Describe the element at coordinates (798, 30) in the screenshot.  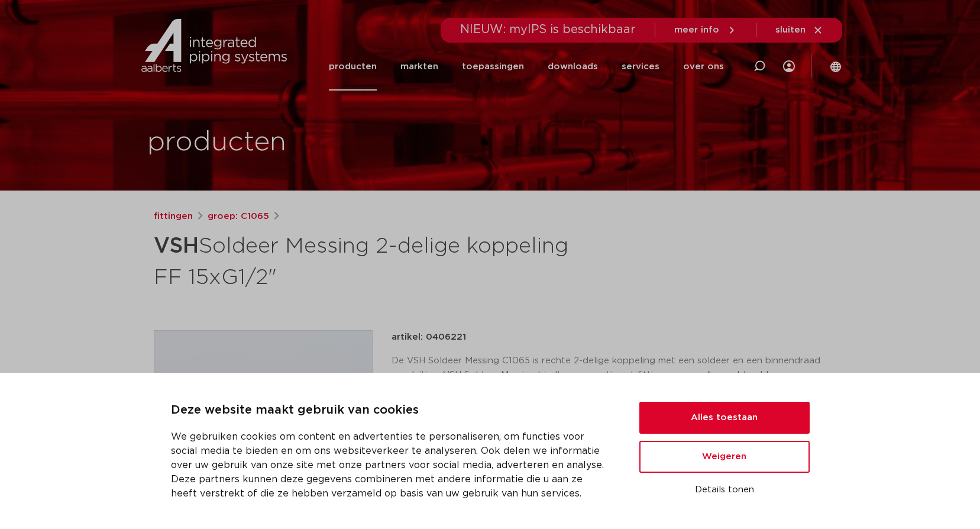
I see `a: sluiten` at that location.